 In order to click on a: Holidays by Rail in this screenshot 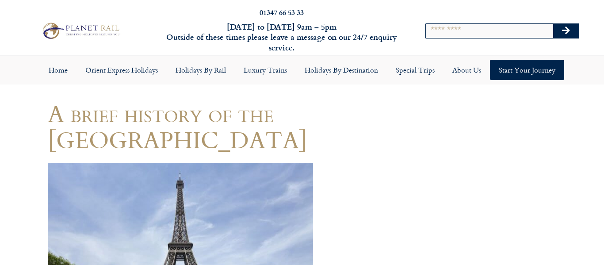, I will do `click(201, 70)`.